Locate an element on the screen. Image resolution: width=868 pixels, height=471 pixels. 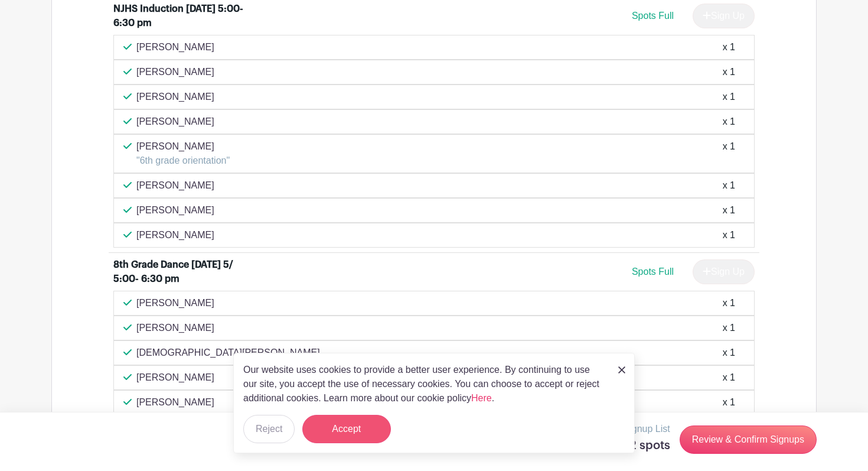
img: close_button-5f87c8562297e5c2d7936805f587ecaba9071eb48480494691a3f1689db116b3.svg is located at coordinates (622, 370).